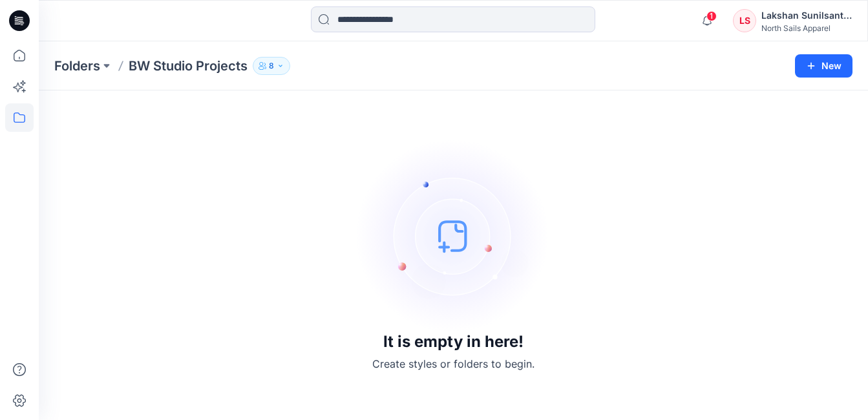  I want to click on p: 8, so click(271, 66).